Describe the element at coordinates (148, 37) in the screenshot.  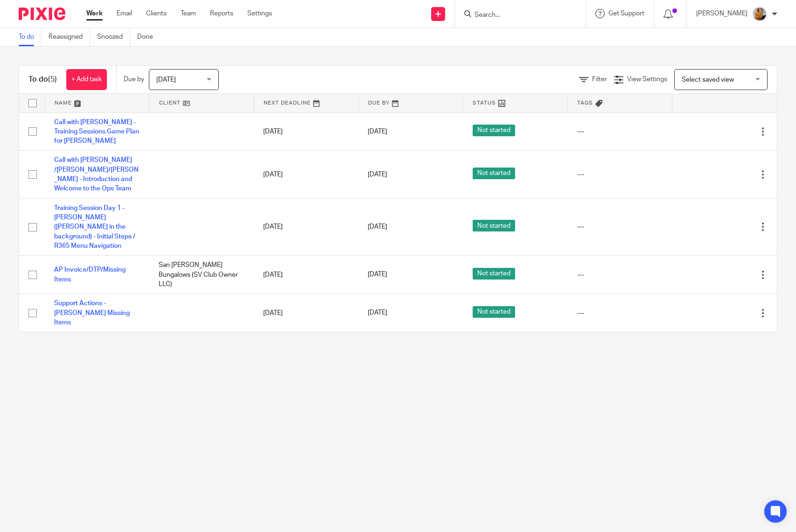
I see `a: Done` at that location.